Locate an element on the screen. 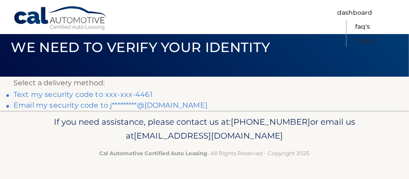  strong: Cal Automotive Certified Auto Leasing is located at coordinates (154, 153).